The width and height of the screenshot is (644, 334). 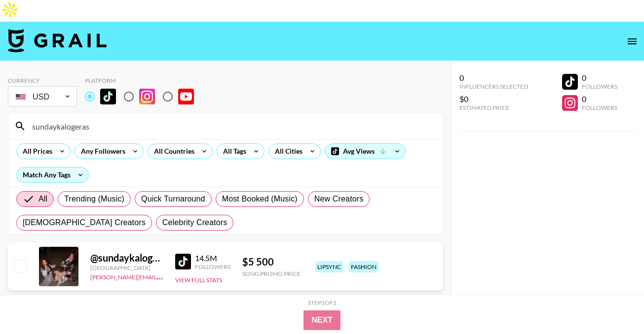 What do you see at coordinates (322, 302) in the screenshot?
I see `div: Step 1 of 2` at bounding box center [322, 302].